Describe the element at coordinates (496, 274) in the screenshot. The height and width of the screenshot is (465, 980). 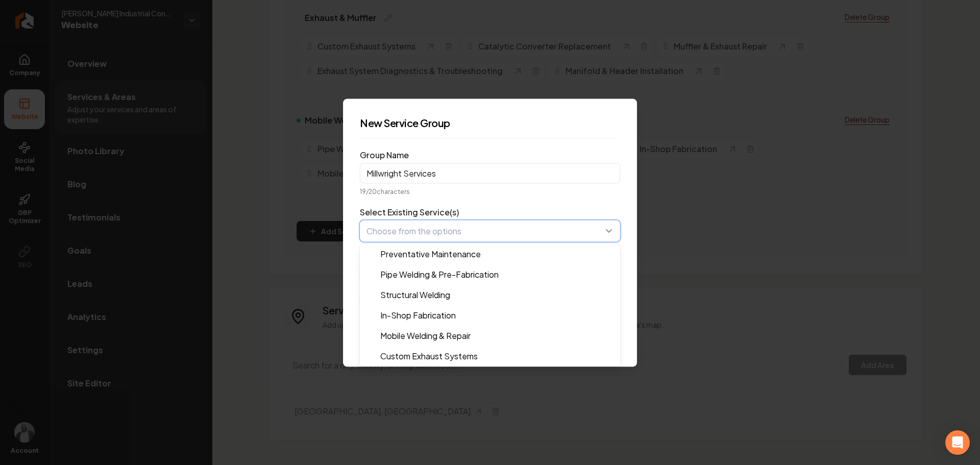
I see `span: Pipe Welding & Pre-Fabrication` at that location.